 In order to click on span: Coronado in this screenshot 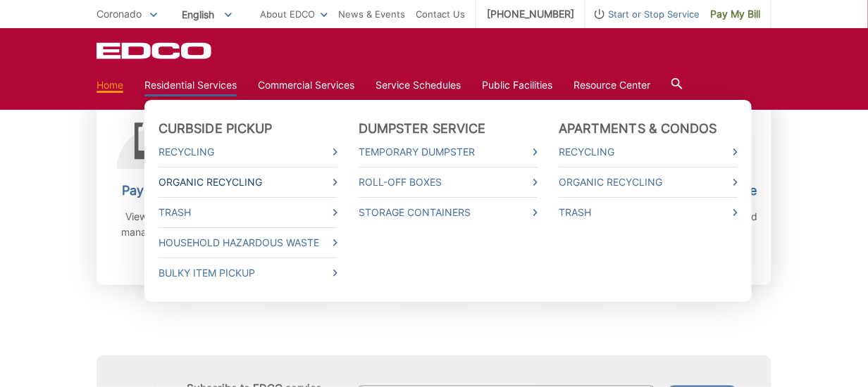, I will do `click(119, 13)`.